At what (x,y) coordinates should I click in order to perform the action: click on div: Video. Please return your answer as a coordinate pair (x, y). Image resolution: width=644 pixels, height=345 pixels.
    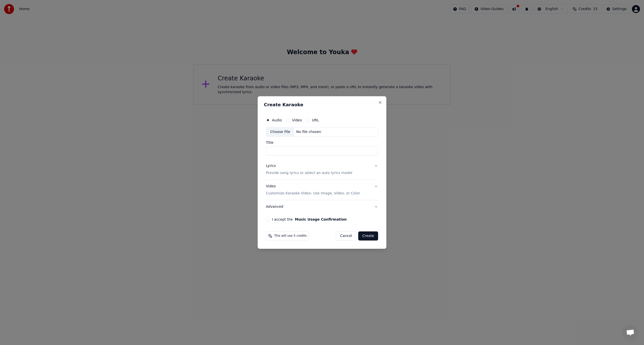
    Looking at the image, I should click on (313, 190).